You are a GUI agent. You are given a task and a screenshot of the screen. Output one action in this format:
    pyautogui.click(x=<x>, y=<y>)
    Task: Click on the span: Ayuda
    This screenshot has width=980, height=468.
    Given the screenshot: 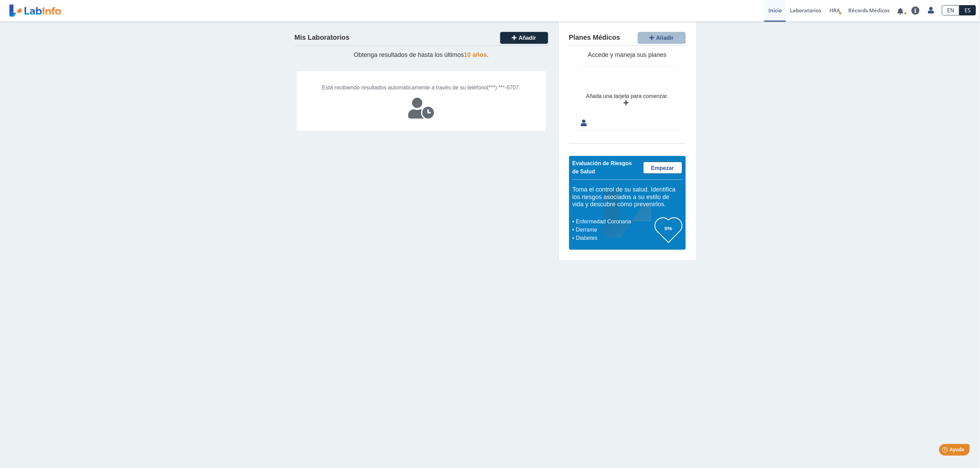 What is the action you would take?
    pyautogui.click(x=38, y=8)
    